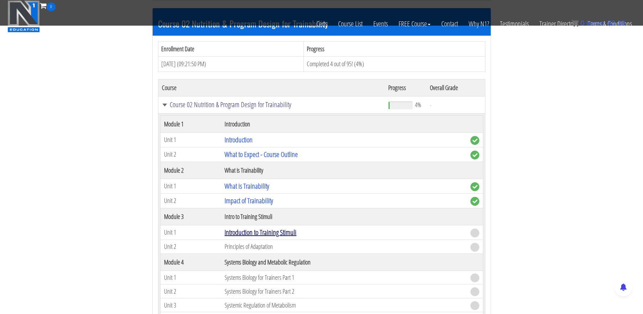 This screenshot has height=314, width=643. What do you see at coordinates (261, 154) in the screenshot?
I see `a: What to Expect - Course Outline` at bounding box center [261, 154].